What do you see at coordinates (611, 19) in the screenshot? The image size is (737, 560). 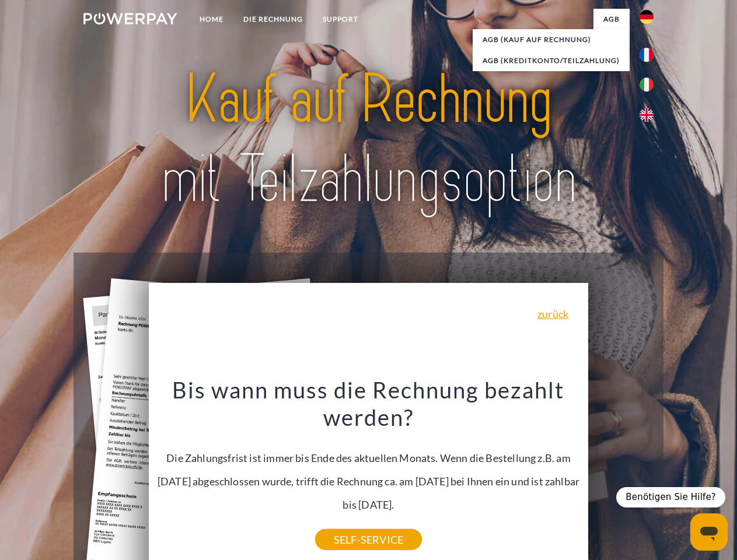 I see `a: agb` at bounding box center [611, 19].